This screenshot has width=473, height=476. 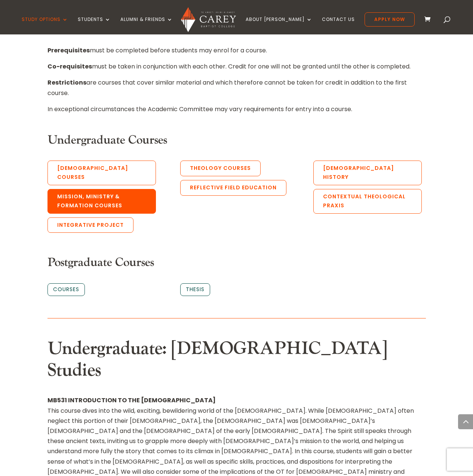 I want to click on p: must be completed before students may enrol for a course., so click(x=236, y=53).